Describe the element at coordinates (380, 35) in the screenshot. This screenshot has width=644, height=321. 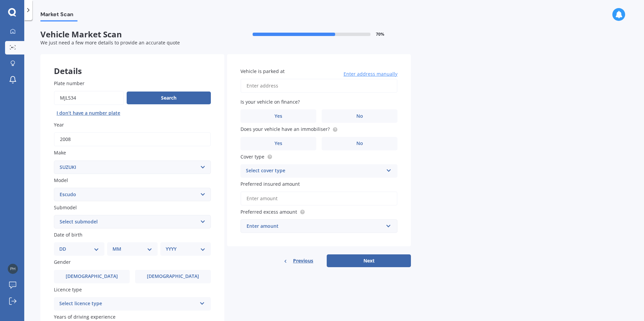
I see `span: 70 %` at that location.